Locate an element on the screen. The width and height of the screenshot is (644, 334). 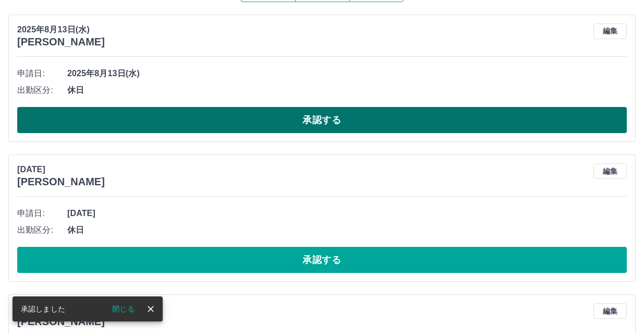
p: 2025年8月13日(水) is located at coordinates (61, 30).